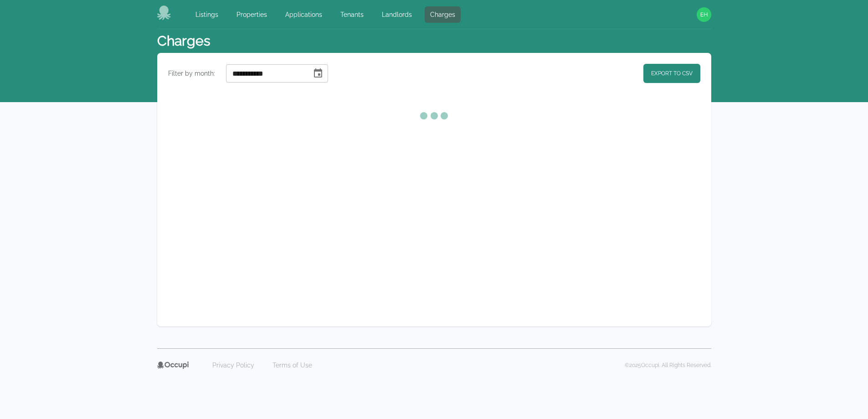 Image resolution: width=868 pixels, height=419 pixels. Describe the element at coordinates (184, 41) in the screenshot. I see `h1: Charges` at that location.